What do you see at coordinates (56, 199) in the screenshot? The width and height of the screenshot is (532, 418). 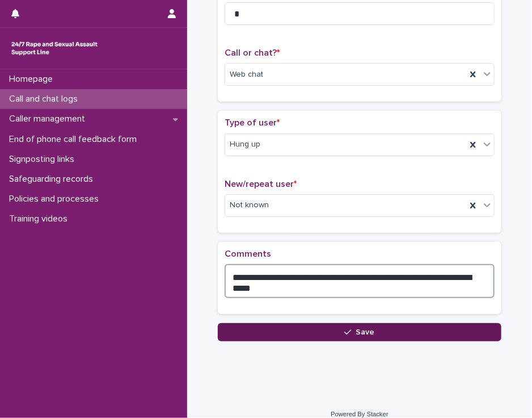 I see `p: Policies and processes` at bounding box center [56, 199].